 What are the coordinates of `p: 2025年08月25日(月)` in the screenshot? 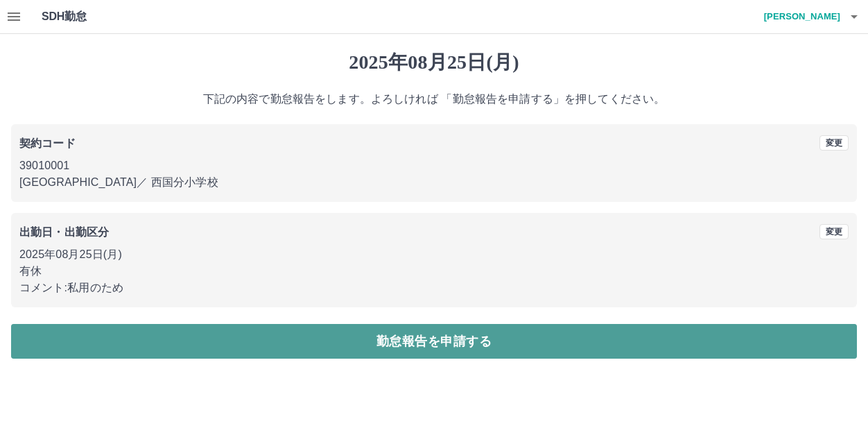 It's located at (434, 255).